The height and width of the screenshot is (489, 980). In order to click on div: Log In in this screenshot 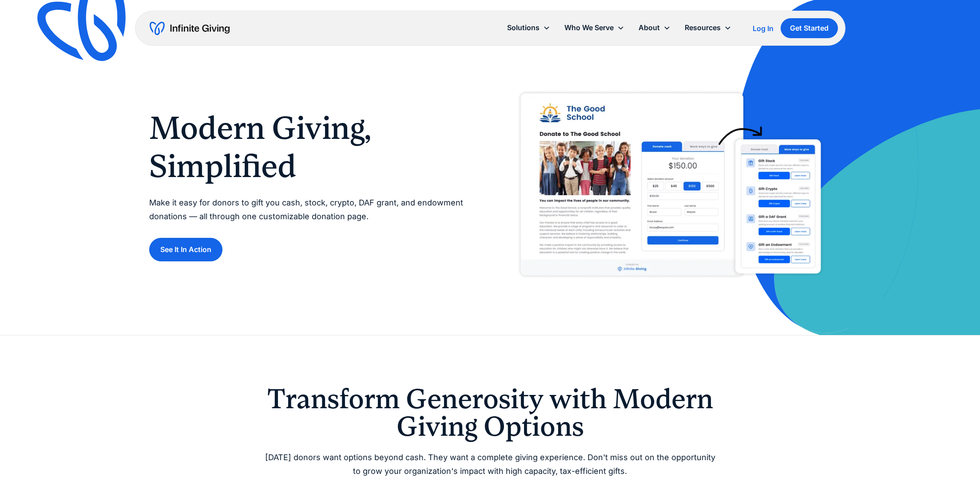, I will do `click(763, 29)`.